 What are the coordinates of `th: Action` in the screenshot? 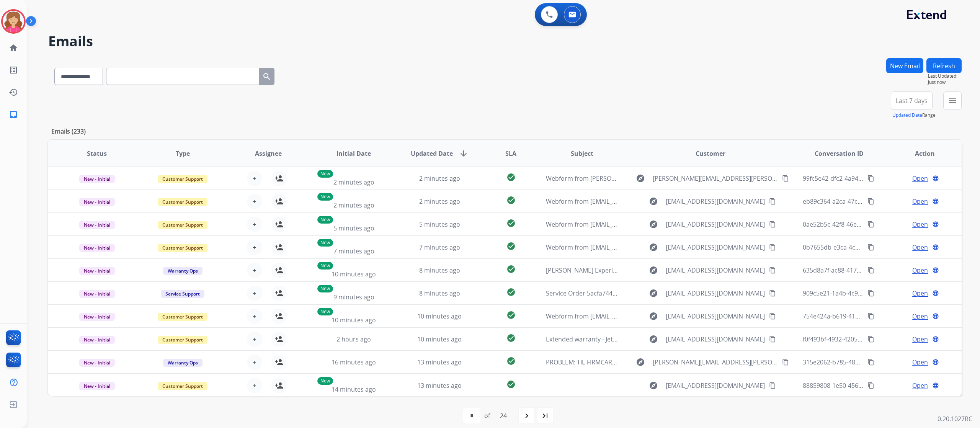 It's located at (919, 154).